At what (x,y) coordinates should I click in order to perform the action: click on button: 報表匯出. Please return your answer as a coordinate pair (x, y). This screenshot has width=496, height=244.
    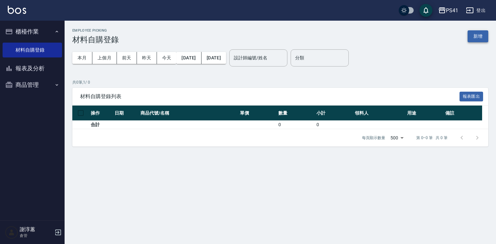
    Looking at the image, I should click on (471, 96).